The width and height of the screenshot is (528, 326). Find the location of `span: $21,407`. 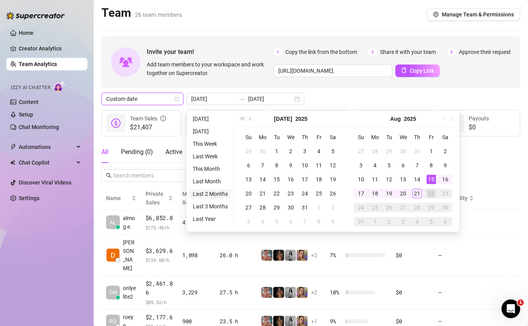

span: $21,407 is located at coordinates (148, 127).